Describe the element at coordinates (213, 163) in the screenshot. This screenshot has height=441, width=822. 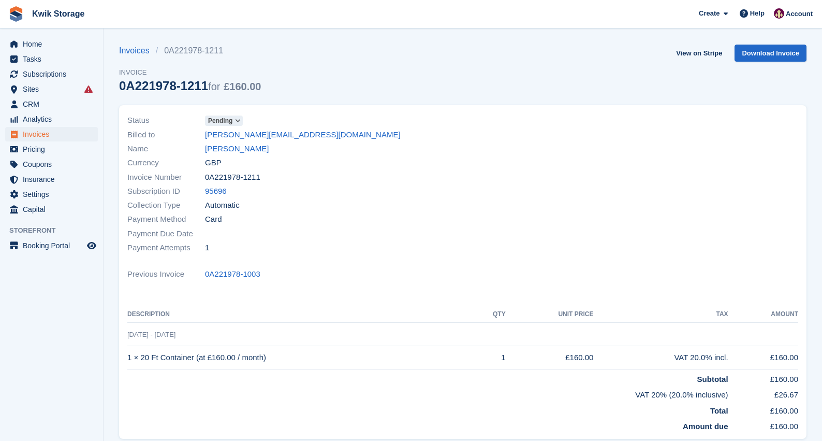
I see `span: GBP` at that location.